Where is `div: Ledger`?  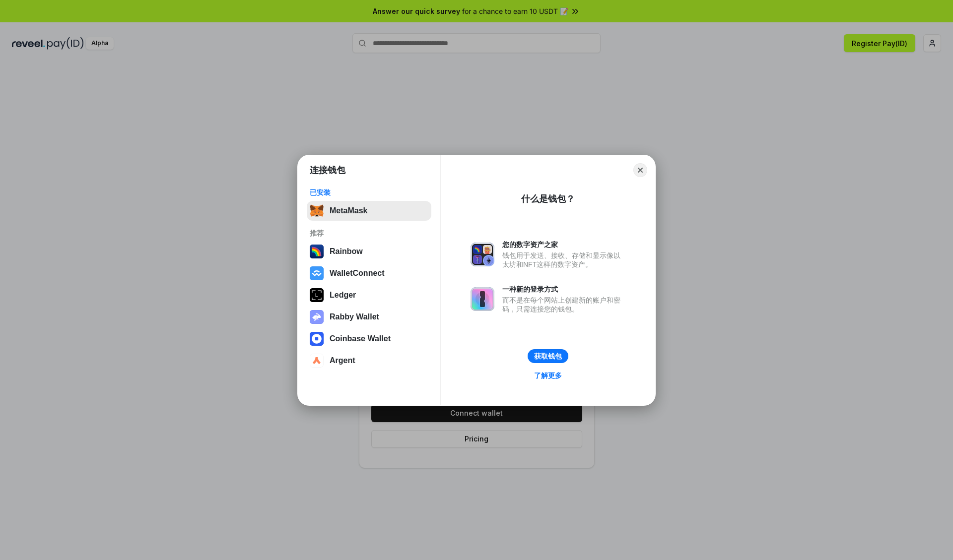
div: Ledger is located at coordinates (343, 295).